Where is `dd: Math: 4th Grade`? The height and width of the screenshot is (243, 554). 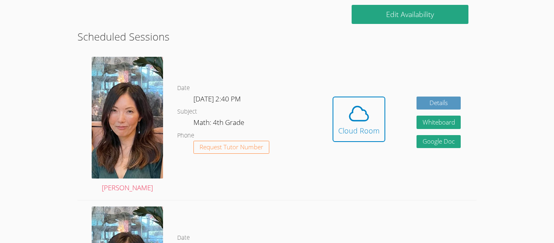 dd: Math: 4th Grade is located at coordinates (219, 124).